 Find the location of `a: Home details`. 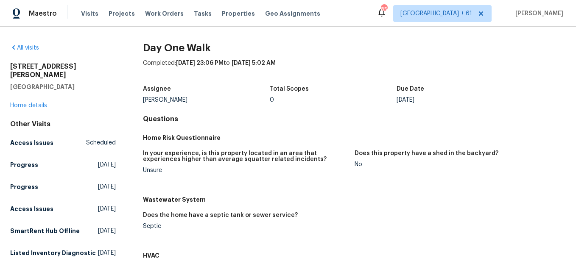

a: Home details is located at coordinates (28, 106).